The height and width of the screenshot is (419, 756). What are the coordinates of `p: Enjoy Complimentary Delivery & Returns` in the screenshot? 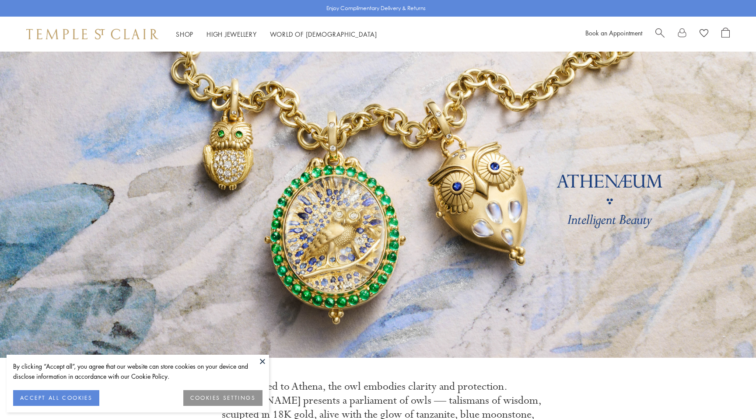 It's located at (376, 8).